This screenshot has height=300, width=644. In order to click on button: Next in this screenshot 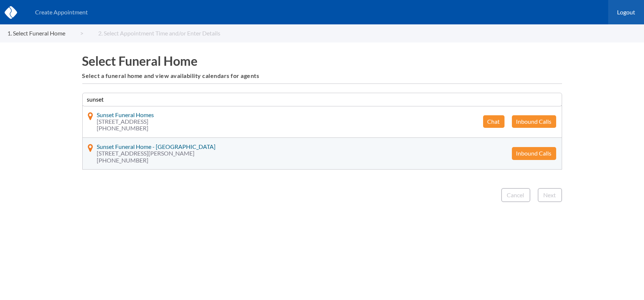, I will do `click(550, 195)`.